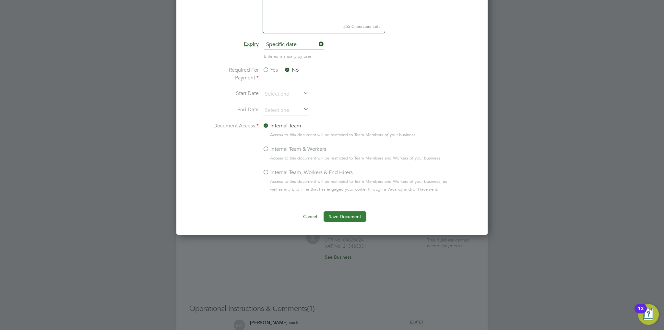  What do you see at coordinates (356, 158) in the screenshot?
I see `span: Access to this document will be restricted to Team Members and Workers of your business.` at bounding box center [356, 158].